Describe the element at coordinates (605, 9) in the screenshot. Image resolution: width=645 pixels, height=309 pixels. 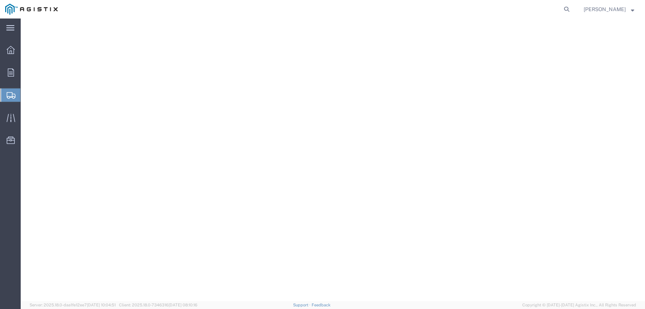
I see `span: Janice Fahrmeier` at that location.